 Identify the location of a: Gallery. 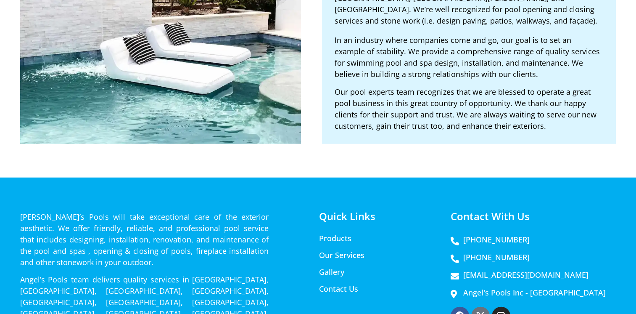
(374, 271).